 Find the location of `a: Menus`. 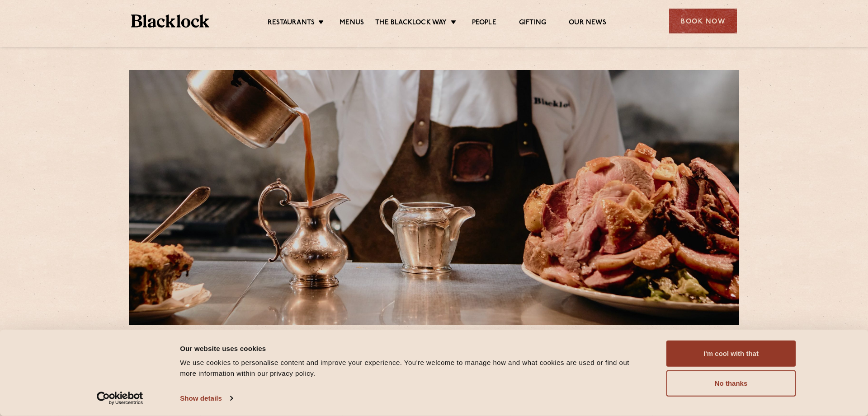

a: Menus is located at coordinates (352, 23).